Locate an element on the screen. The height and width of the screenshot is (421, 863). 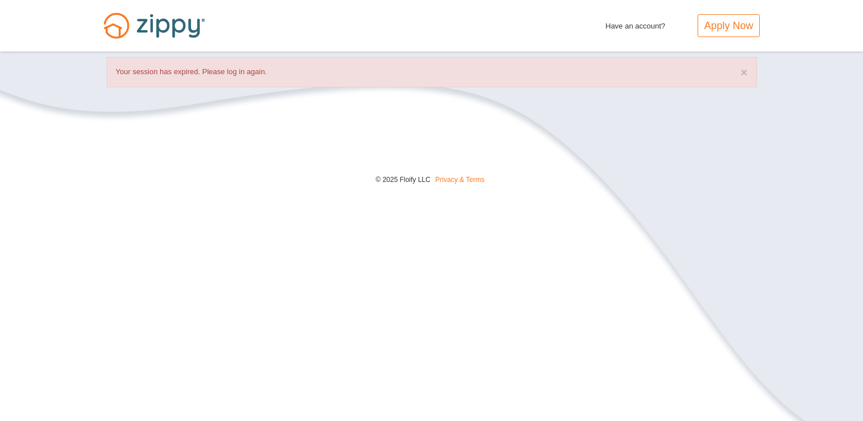
span: Have an account? is located at coordinates (636, 23).